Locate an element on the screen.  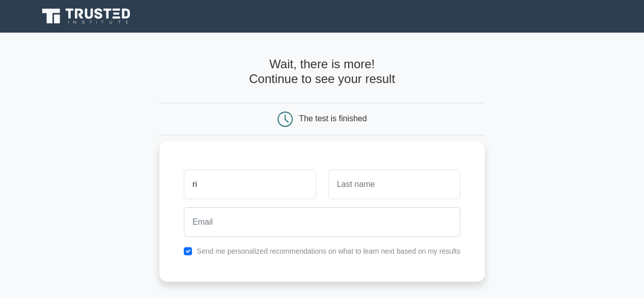
input: First name is located at coordinates (250, 184).